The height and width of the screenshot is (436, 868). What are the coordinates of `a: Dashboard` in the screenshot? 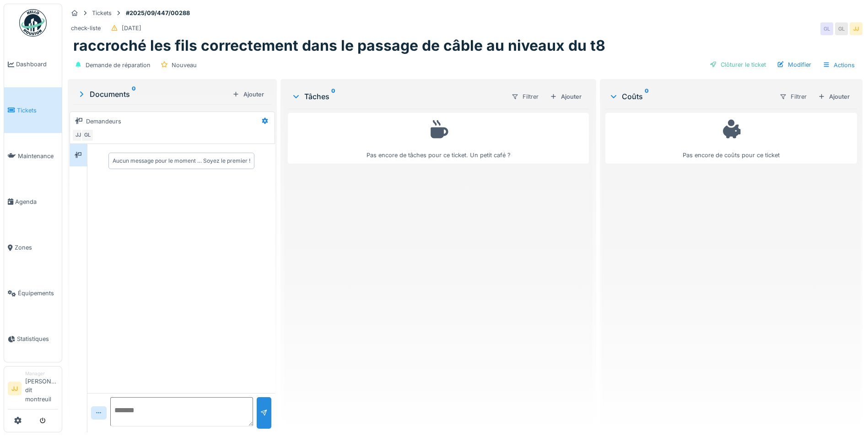 It's located at (33, 65).